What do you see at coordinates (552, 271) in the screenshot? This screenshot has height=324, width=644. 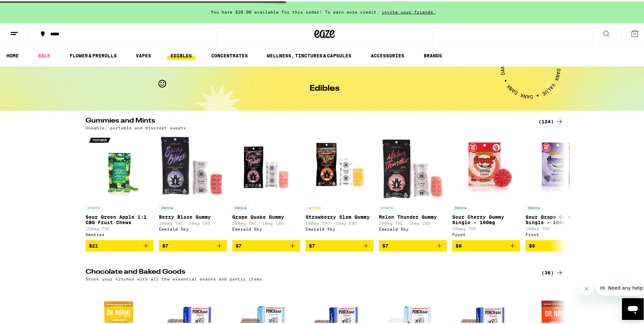 I see `div: (36)` at bounding box center [552, 271].